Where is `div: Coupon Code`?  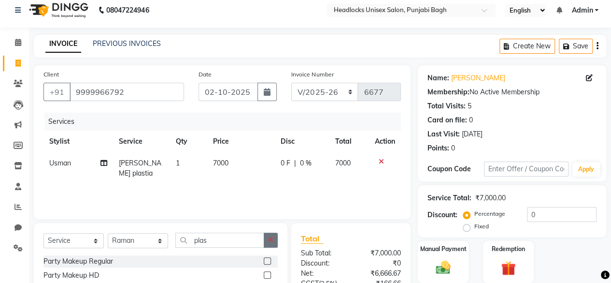
div: Coupon Code is located at coordinates (455, 169).